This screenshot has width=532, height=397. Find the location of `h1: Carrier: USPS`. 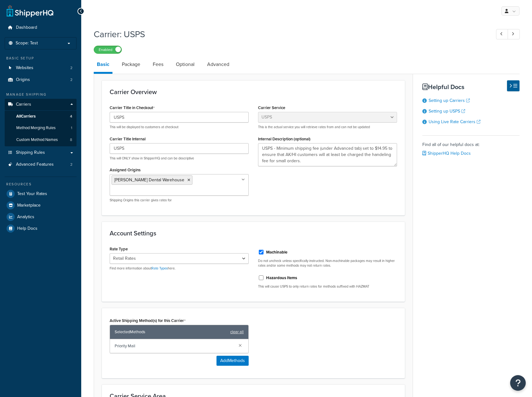

h1: Carrier: USPS is located at coordinates (289, 34).